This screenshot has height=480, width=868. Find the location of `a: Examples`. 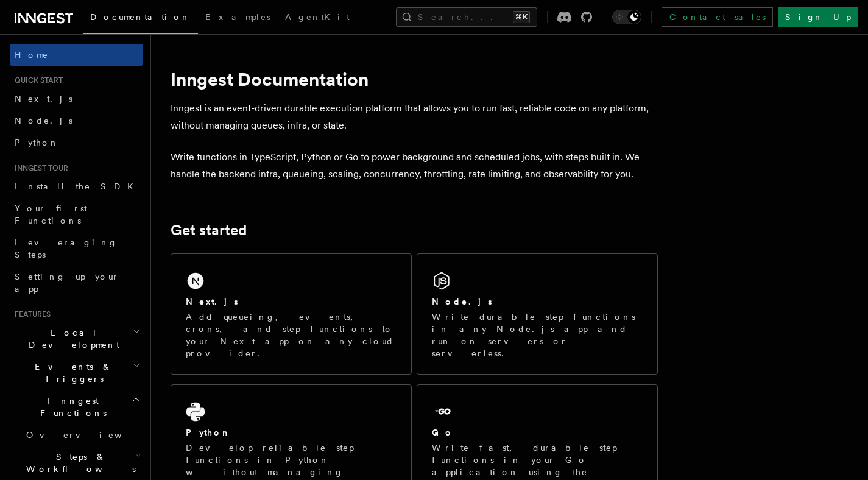

a: Examples is located at coordinates (238, 18).